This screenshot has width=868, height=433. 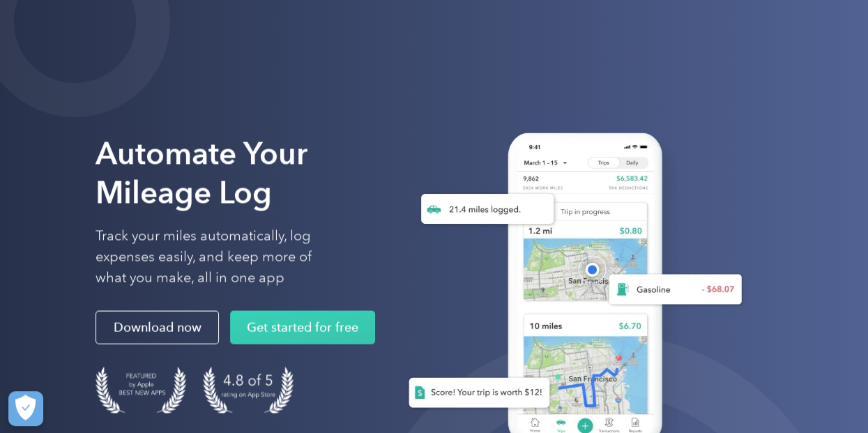 I want to click on a: Get started for free, so click(x=302, y=328).